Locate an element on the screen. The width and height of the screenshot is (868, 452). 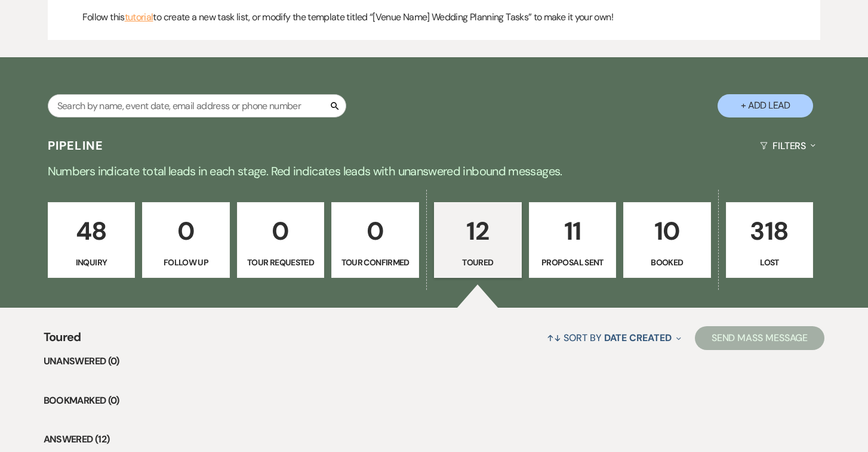
p: Toured is located at coordinates (477, 263).